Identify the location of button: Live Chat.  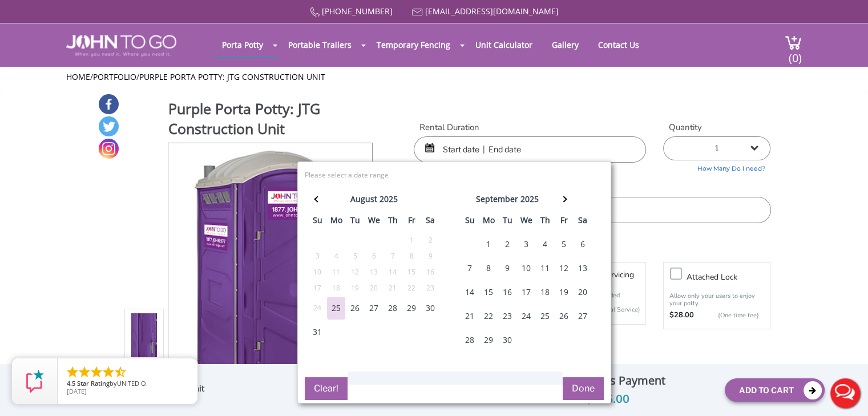
(845, 393).